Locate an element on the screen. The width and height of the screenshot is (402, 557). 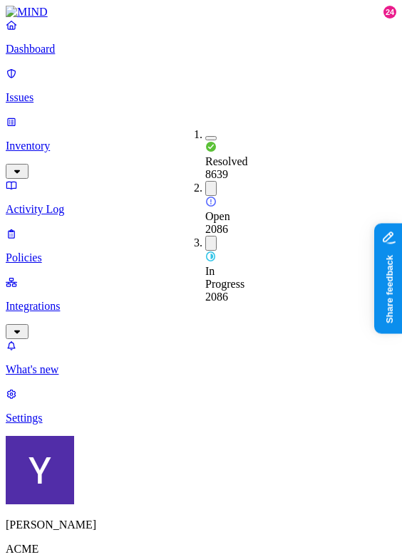
p: Settings is located at coordinates (201, 418).